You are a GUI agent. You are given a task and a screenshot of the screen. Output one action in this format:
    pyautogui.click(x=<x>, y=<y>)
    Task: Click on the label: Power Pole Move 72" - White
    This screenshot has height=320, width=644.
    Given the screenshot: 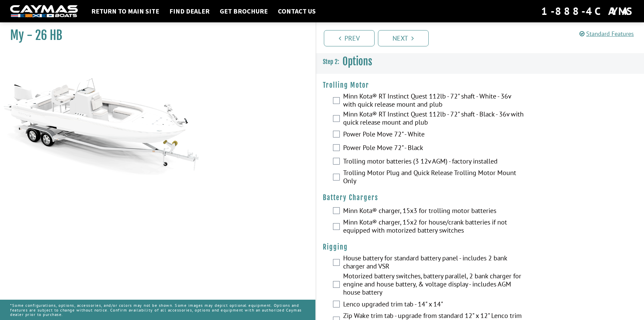 What is the action you would take?
    pyautogui.click(x=434, y=134)
    